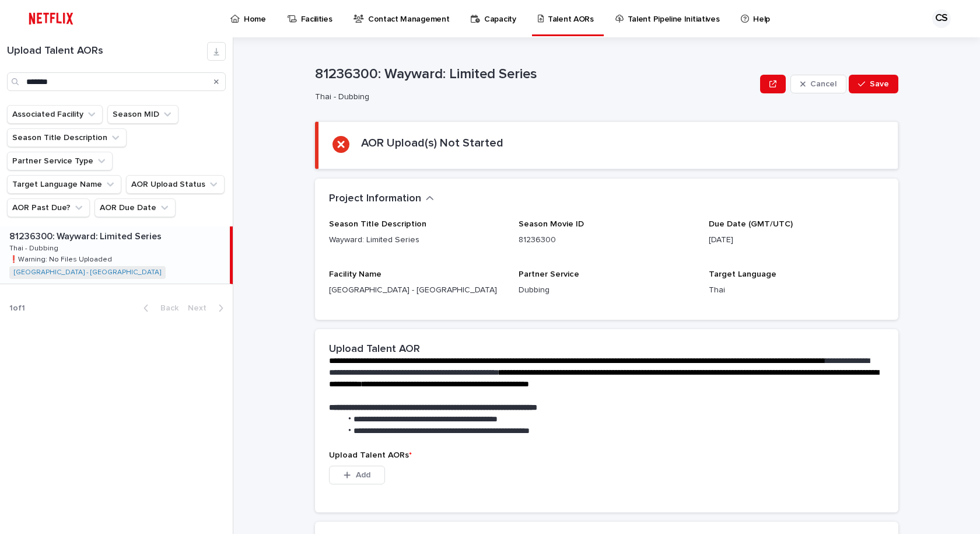 This screenshot has height=534, width=980. Describe the element at coordinates (66, 138) in the screenshot. I see `button: Season Title Description` at that location.